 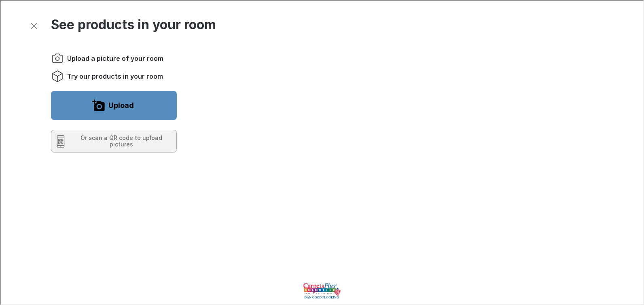 What do you see at coordinates (113, 67) in the screenshot?
I see `ol: Instructions` at bounding box center [113, 67].